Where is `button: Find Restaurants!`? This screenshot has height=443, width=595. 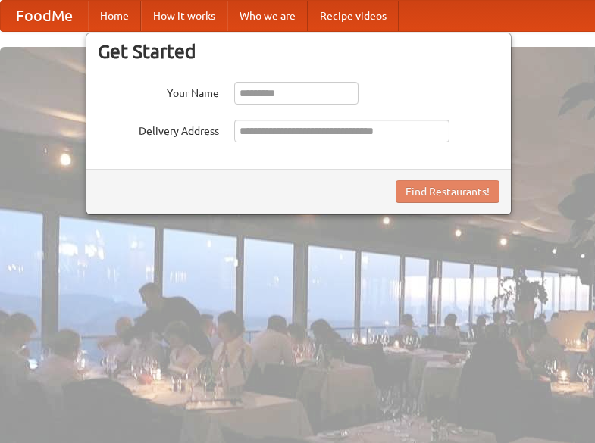 button: Find Restaurants! is located at coordinates (447, 192).